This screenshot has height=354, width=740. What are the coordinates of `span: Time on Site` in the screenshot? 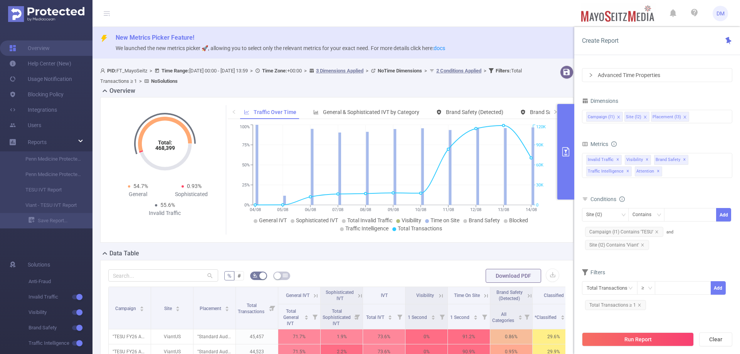 It's located at (445, 221).